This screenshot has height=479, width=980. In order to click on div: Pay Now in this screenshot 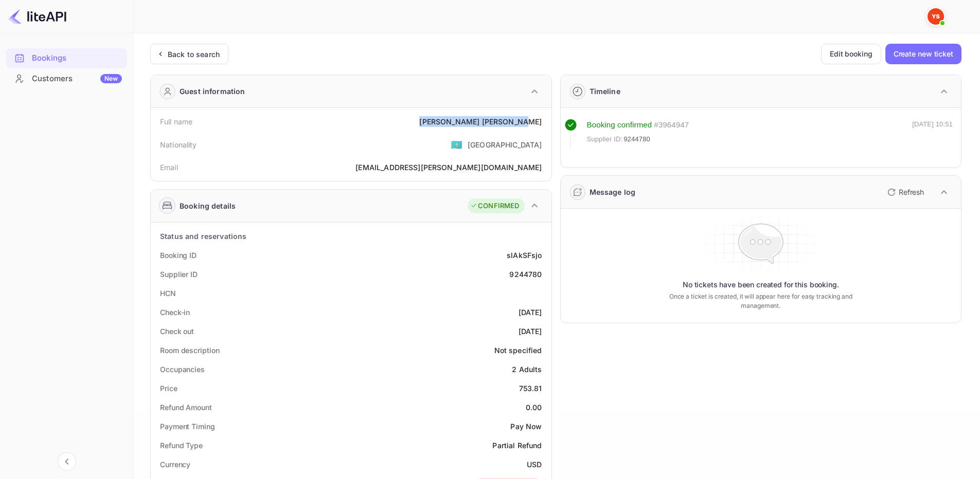, I will do `click(526, 426)`.